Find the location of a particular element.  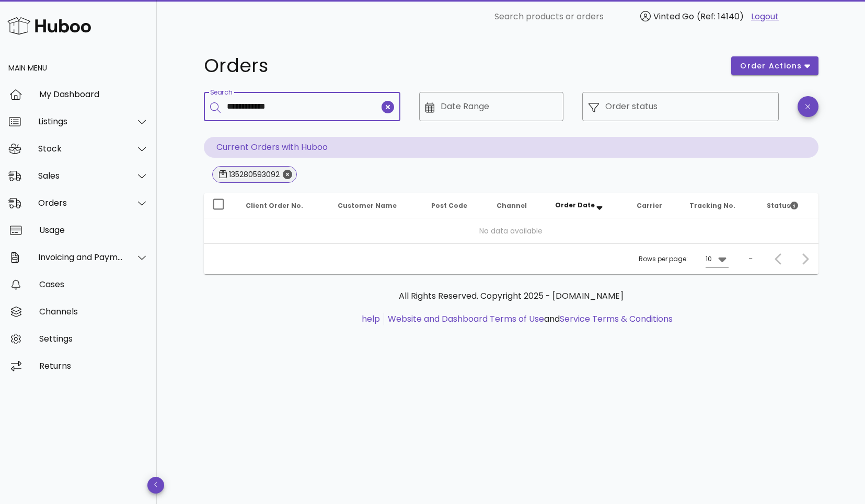

span: Customer Name is located at coordinates (367, 205).